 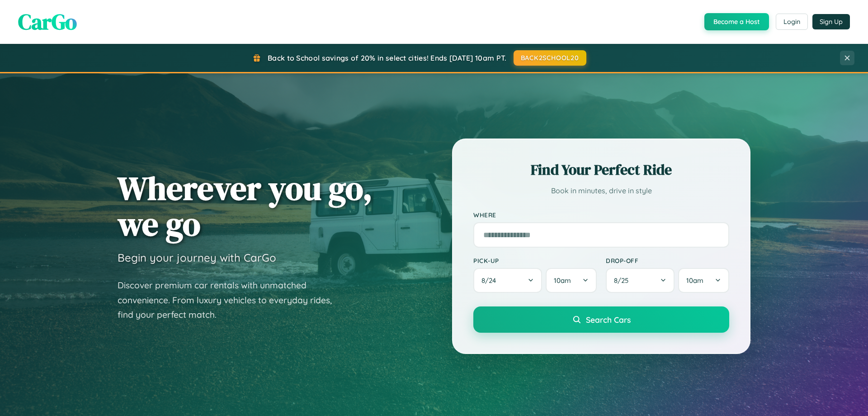 I want to click on p: Book in minutes, drive in style, so click(x=602, y=190).